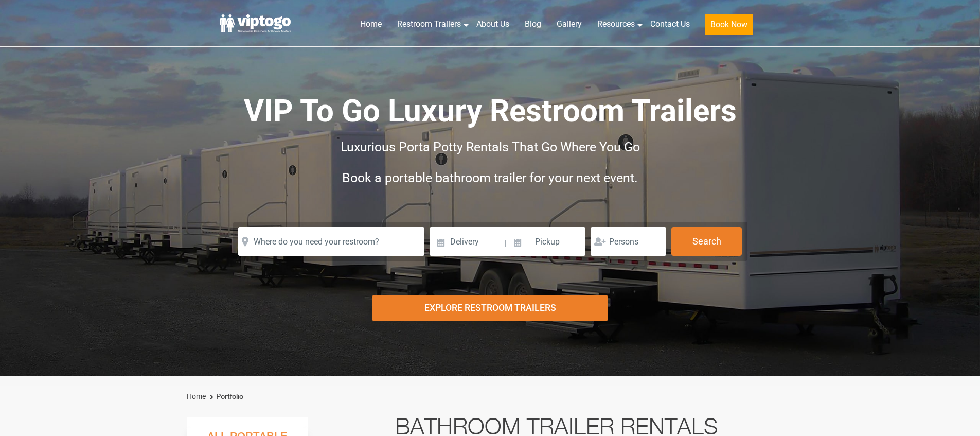  I want to click on span: VIP To Go Luxury Restroom Trailers, so click(490, 111).